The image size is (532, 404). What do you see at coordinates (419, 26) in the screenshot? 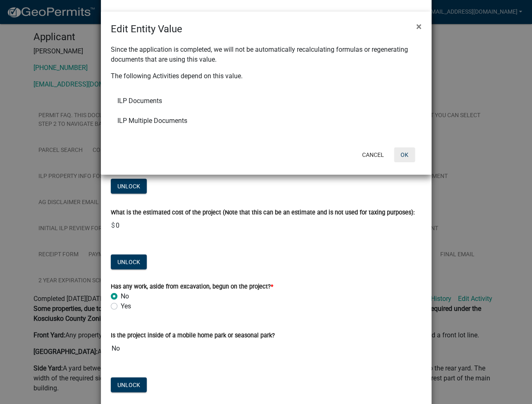
I see `button: Close` at bounding box center [419, 26].